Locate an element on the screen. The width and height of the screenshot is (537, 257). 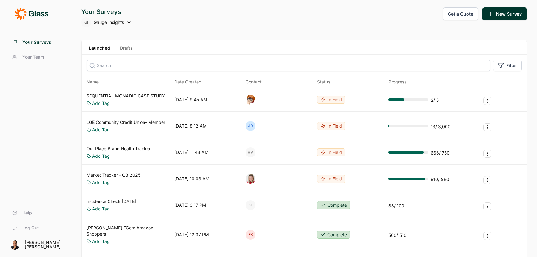
img: xuxf4ugoqyvqjdx4ebsr.png is located at coordinates (250, 179).